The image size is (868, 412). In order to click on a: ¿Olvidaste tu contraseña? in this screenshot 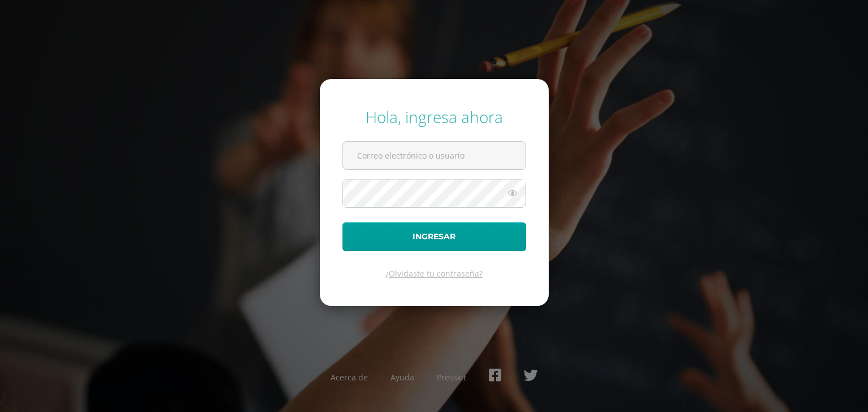, I will do `click(434, 273)`.